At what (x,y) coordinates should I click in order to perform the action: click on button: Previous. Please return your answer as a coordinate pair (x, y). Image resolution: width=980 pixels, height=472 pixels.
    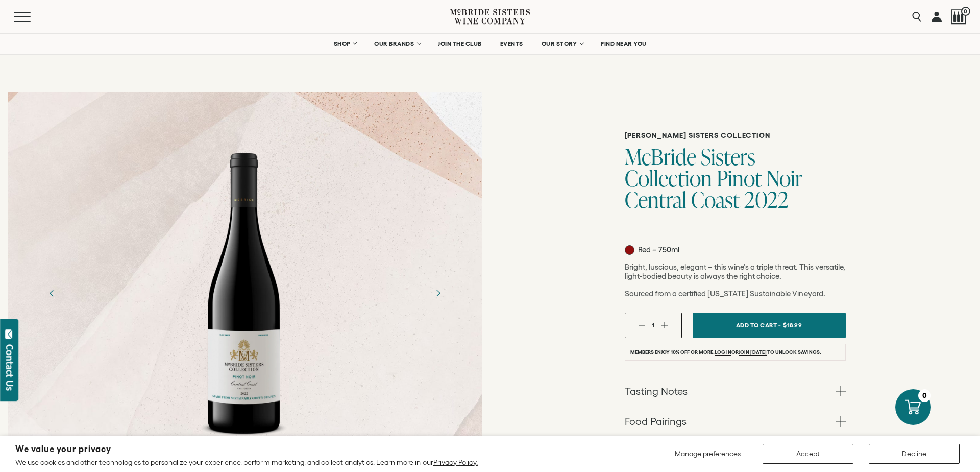
    Looking at the image, I should click on (52, 293).